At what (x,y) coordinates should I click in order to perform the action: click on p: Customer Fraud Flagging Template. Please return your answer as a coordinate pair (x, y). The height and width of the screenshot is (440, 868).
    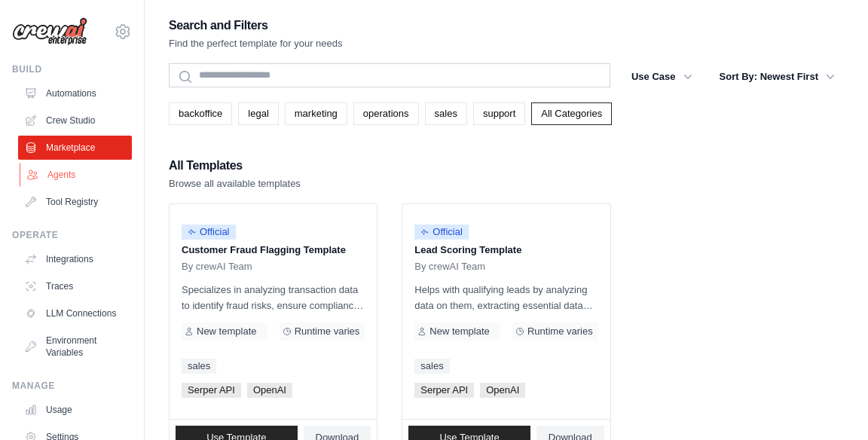
    Looking at the image, I should click on (273, 251).